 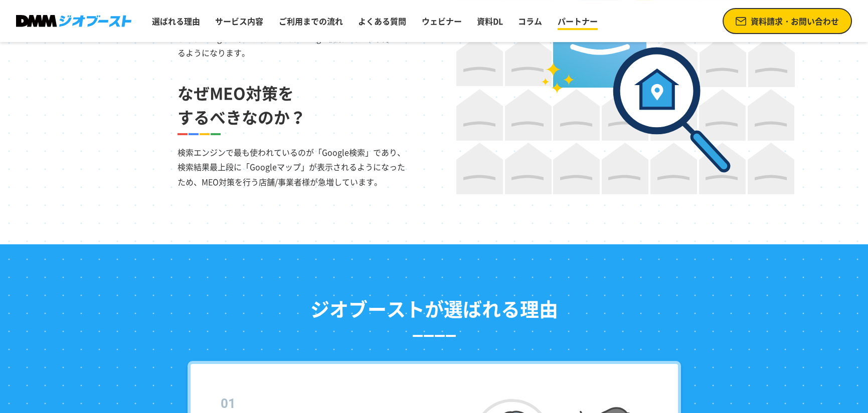 I want to click on a: 資料請求・お問い合わせ, so click(x=787, y=21).